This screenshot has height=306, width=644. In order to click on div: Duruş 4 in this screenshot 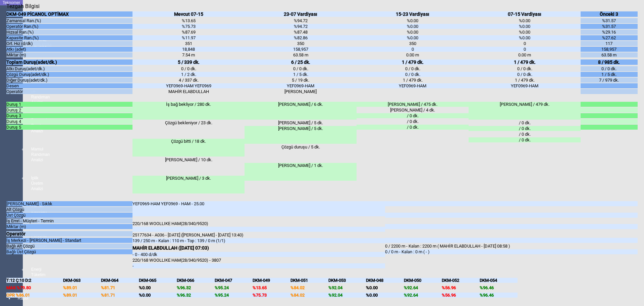, I will do `click(69, 121)`.